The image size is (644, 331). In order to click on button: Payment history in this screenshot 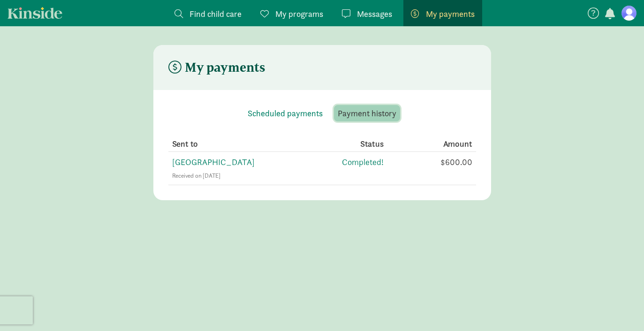, I will do `click(367, 113)`.